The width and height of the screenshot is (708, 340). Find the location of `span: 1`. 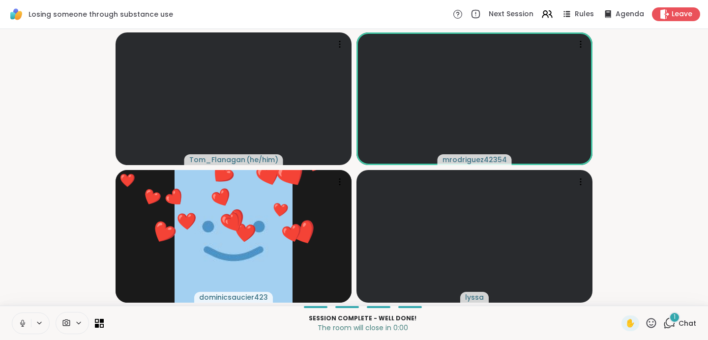

span: 1 is located at coordinates (675, 317).